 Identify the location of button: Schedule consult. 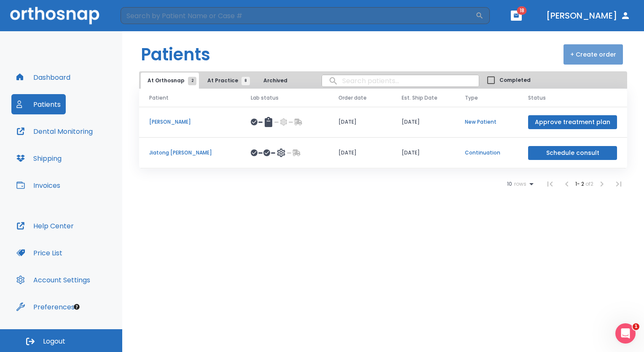
(573, 153).